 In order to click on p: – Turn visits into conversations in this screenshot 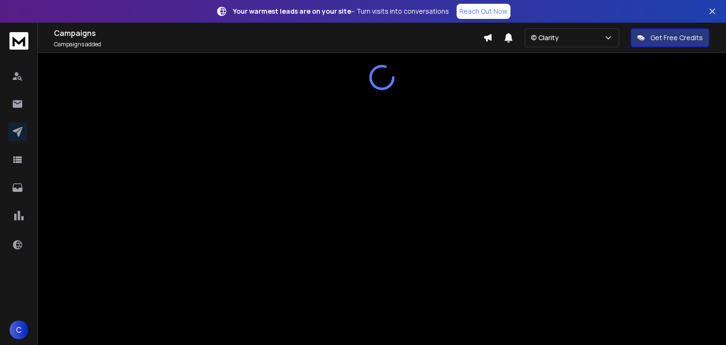, I will do `click(341, 11)`.